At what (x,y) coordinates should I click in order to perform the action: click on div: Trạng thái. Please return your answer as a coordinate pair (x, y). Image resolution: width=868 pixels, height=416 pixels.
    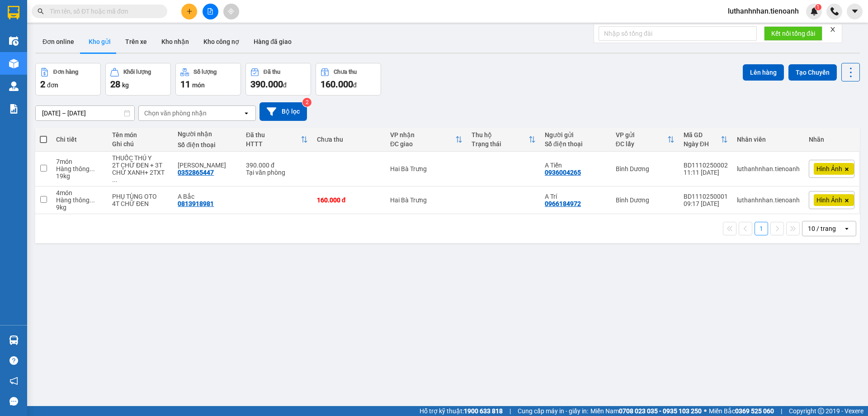
    Looking at the image, I should click on (500, 144).